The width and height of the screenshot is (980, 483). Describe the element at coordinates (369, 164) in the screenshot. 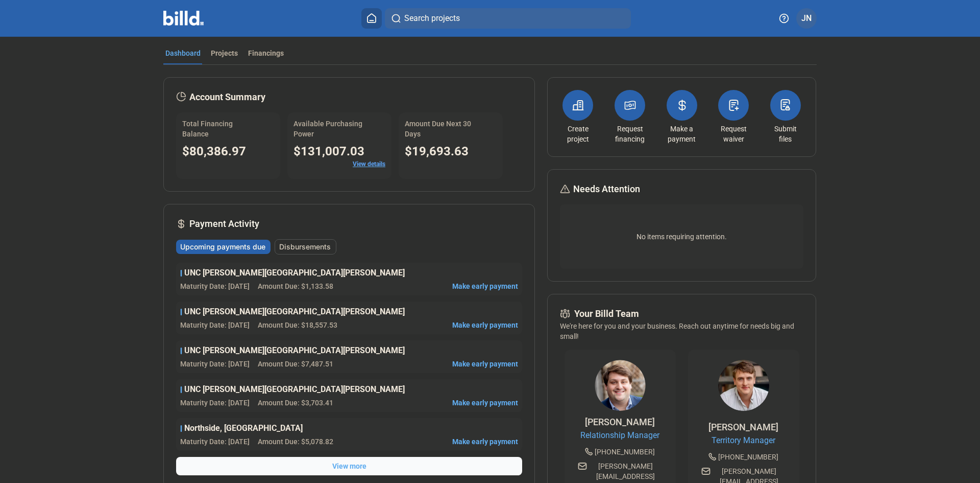

I see `a: View details` at that location.